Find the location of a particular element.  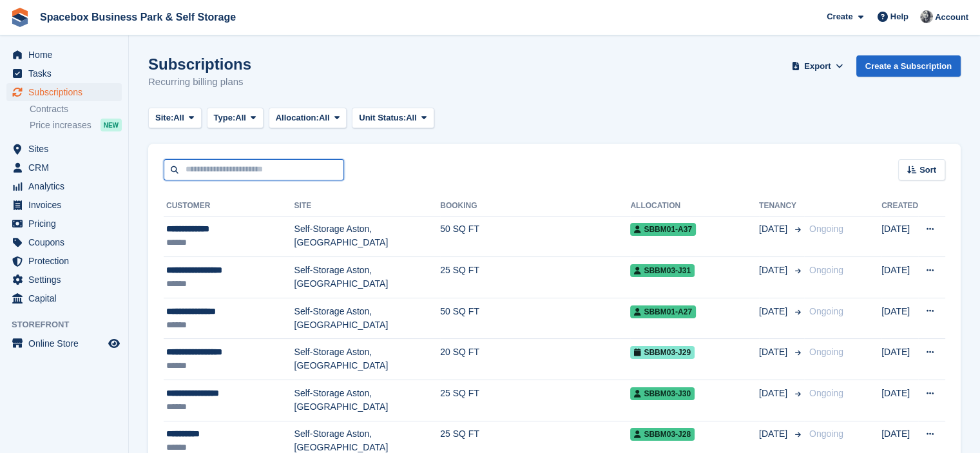

button: Type: All is located at coordinates (235, 118).